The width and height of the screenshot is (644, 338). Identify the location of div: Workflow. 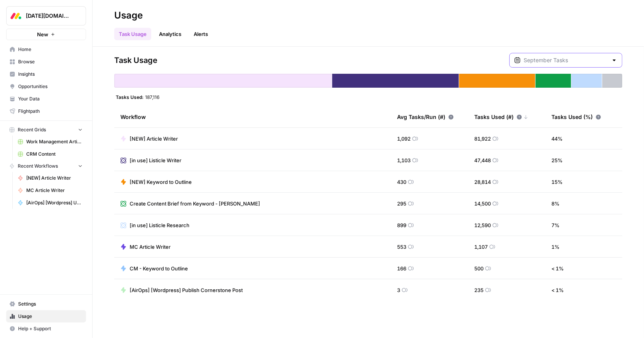
(252, 117).